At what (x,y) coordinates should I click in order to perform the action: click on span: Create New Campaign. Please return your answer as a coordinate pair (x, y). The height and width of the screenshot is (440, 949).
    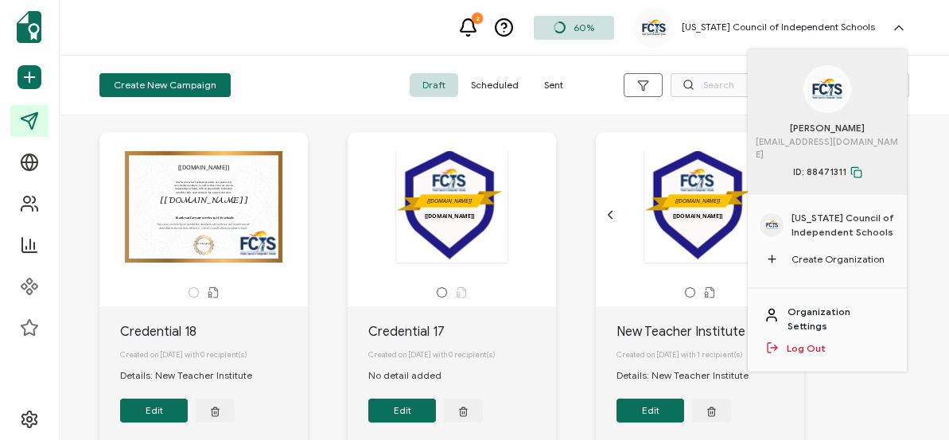
    Looking at the image, I should click on (165, 85).